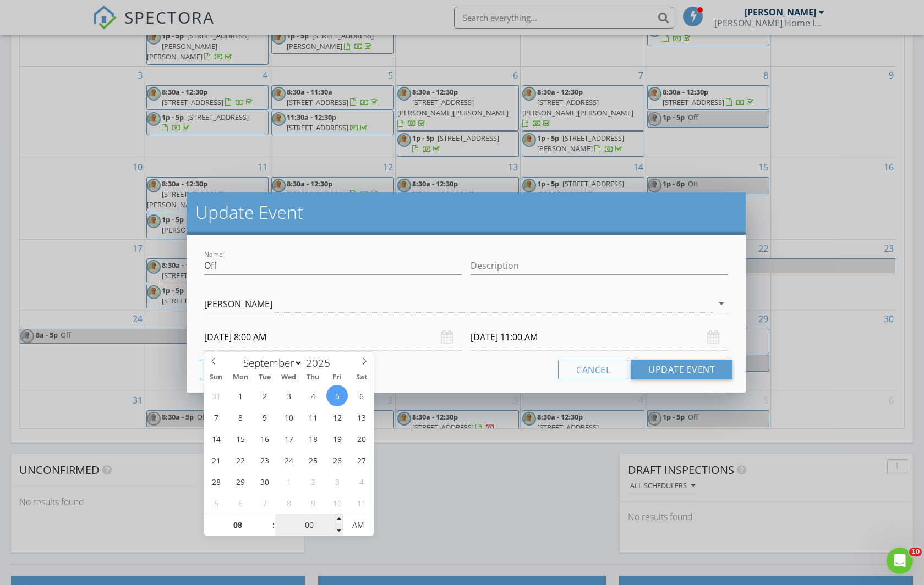 This screenshot has height=585, width=924. Describe the element at coordinates (312, 438) in the screenshot. I see `span: September 18, 2025` at that location.